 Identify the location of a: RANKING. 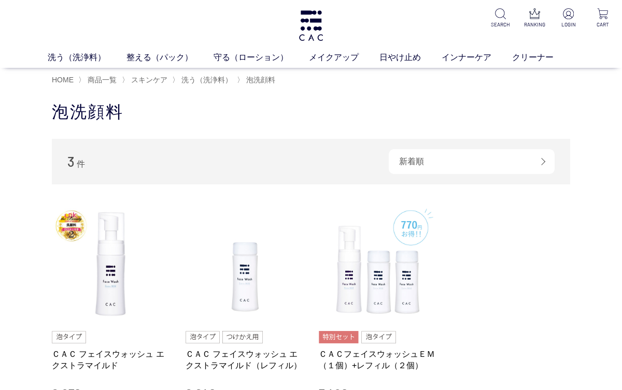
(534, 18).